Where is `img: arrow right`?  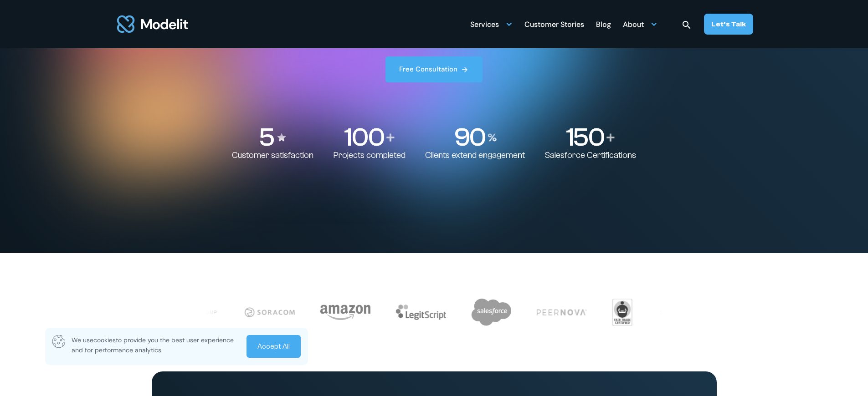 img: arrow right is located at coordinates (465, 70).